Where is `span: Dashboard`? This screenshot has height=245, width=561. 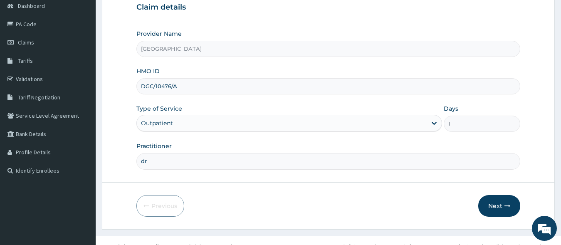
span: Dashboard is located at coordinates (31, 6).